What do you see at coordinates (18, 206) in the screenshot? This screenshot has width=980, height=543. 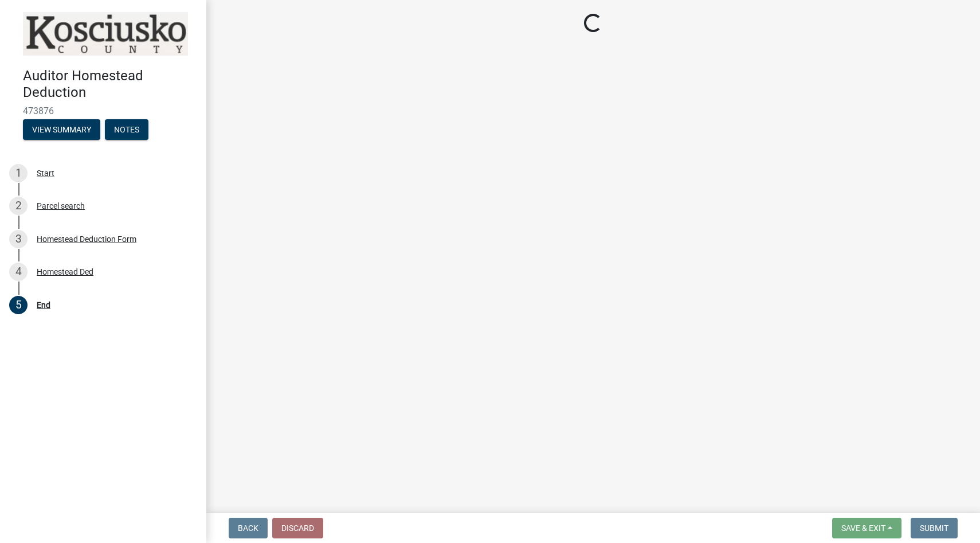 I see `div: 2` at bounding box center [18, 206].